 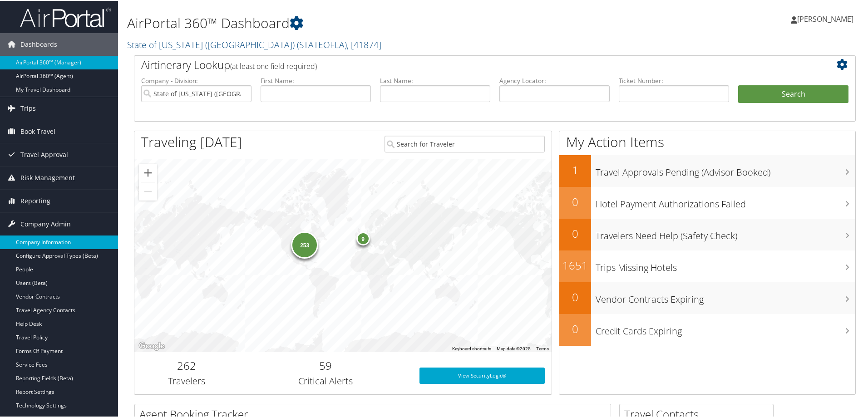 I want to click on h3: Critical Alerts, so click(x=326, y=381).